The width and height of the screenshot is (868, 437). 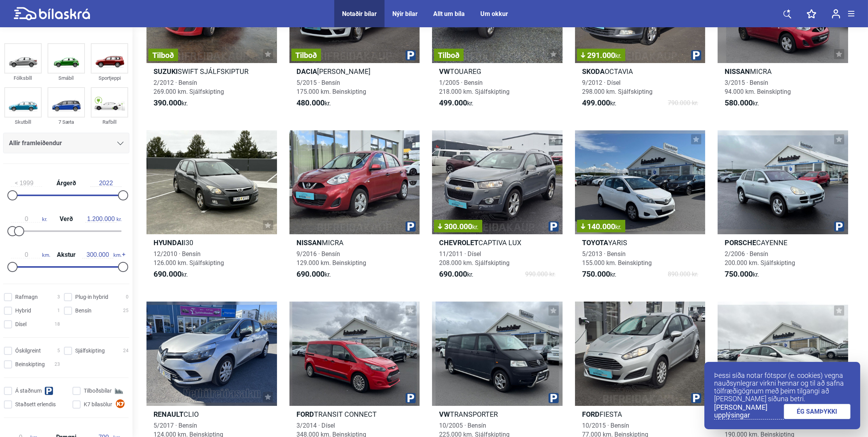 I want to click on h2: CLIO, so click(x=211, y=414).